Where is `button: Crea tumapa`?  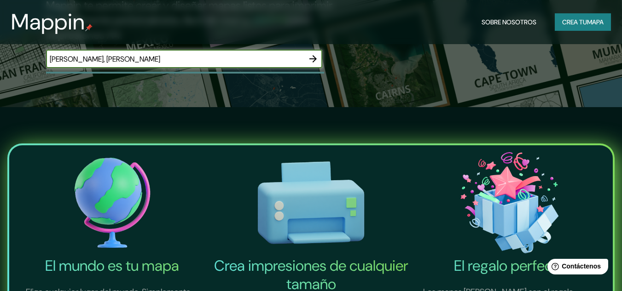 button: Crea tumapa is located at coordinates (583, 22).